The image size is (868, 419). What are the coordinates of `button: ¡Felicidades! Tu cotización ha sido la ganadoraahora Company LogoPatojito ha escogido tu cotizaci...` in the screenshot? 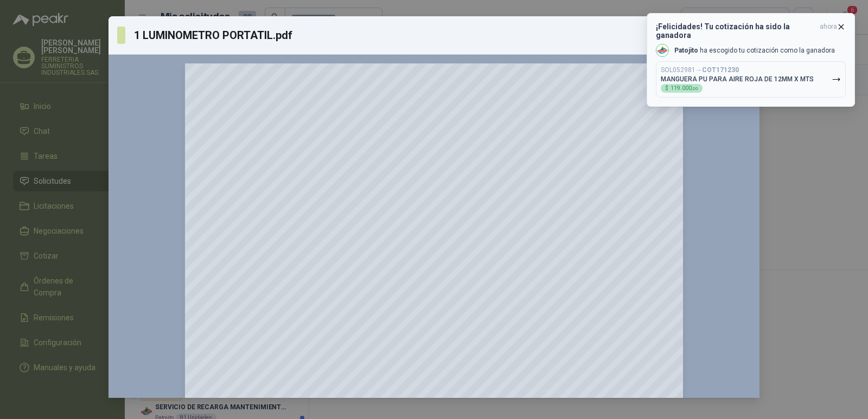 It's located at (751, 59).